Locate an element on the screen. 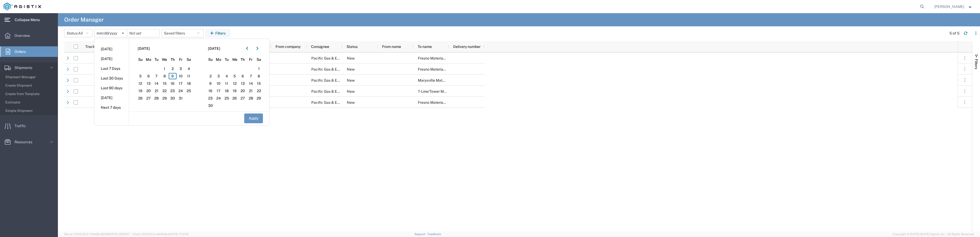 The width and height of the screenshot is (980, 237). span: Create Shipment is located at coordinates (29, 86).